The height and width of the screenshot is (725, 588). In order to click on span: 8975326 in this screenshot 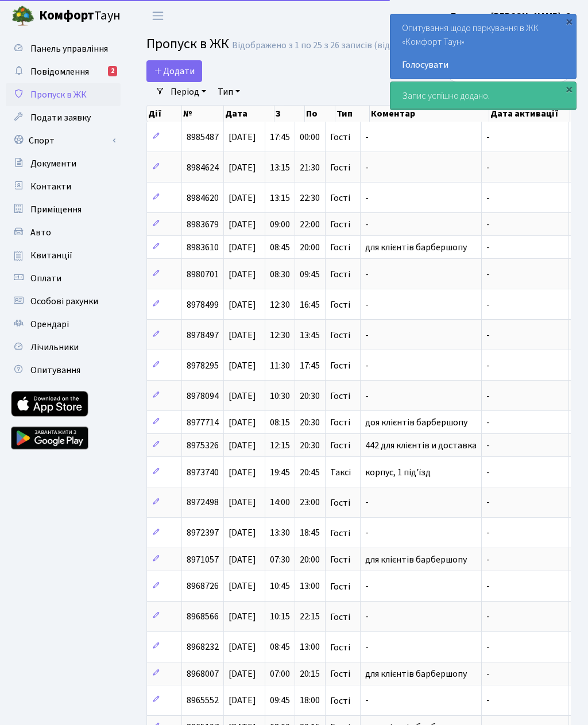, I will do `click(202, 446)`.